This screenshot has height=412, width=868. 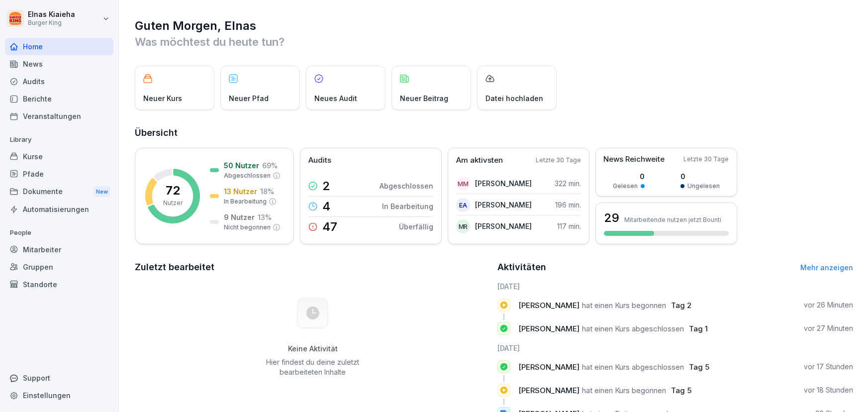 I want to click on a: Gruppen, so click(x=59, y=267).